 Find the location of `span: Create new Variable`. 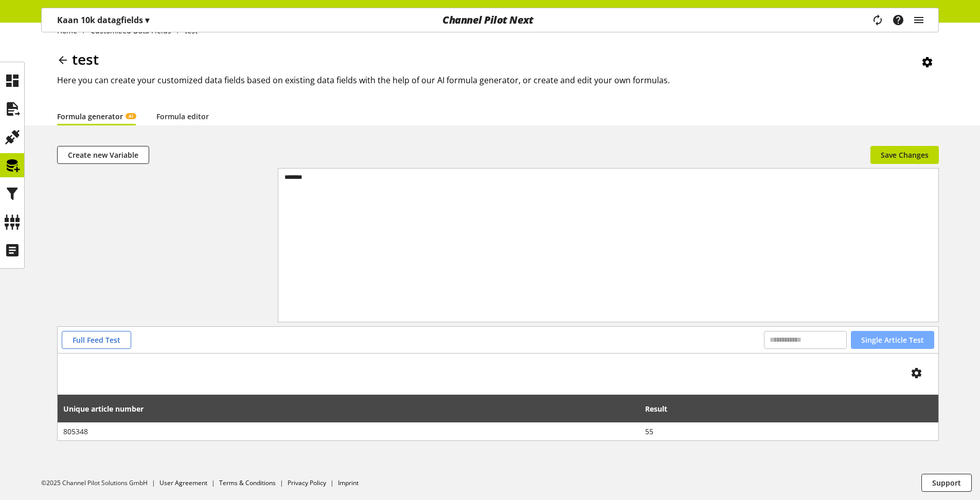

span: Create new Variable is located at coordinates (103, 155).